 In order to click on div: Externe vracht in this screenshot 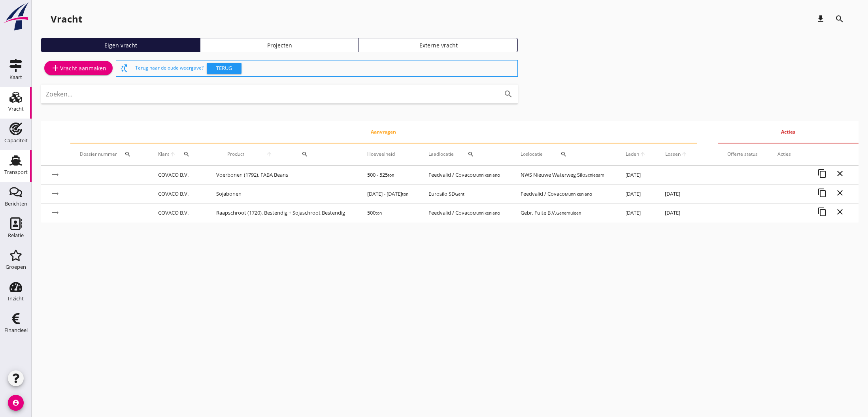, I will do `click(439, 45)`.